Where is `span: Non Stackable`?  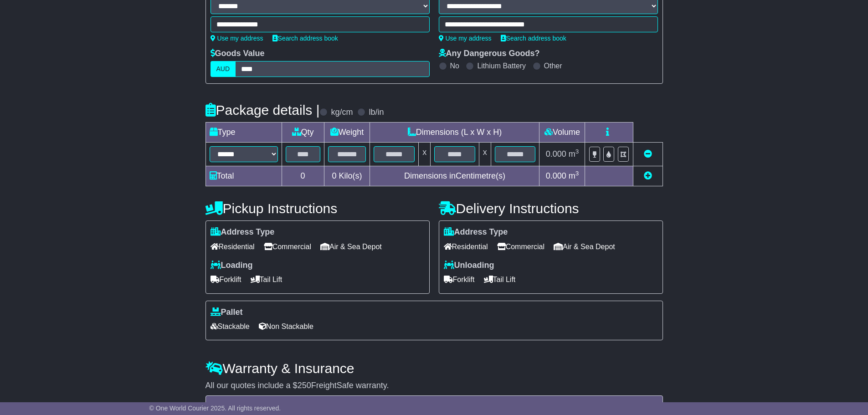
span: Non Stackable is located at coordinates (286, 326).